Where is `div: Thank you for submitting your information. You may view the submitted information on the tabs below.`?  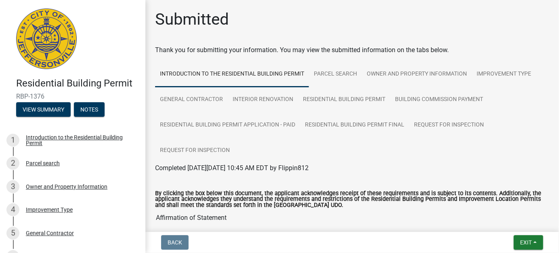
div: Thank you for submitting your information. You may view the submitted information on the tabs below. is located at coordinates (352, 50).